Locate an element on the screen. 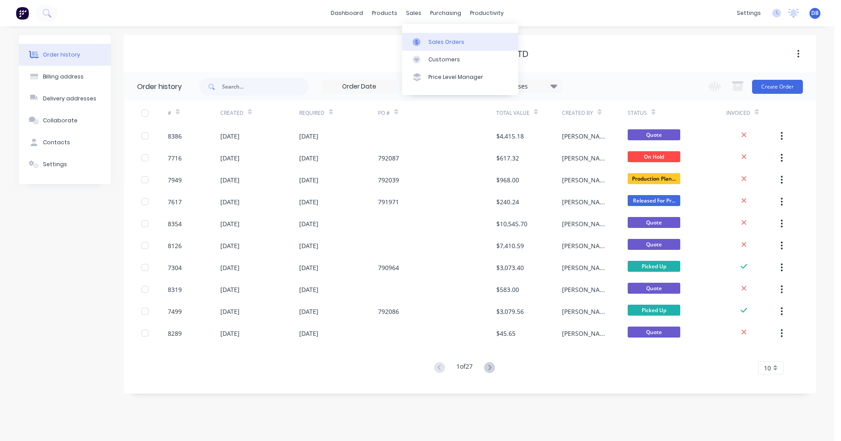  div: 7949 is located at coordinates (175, 180).